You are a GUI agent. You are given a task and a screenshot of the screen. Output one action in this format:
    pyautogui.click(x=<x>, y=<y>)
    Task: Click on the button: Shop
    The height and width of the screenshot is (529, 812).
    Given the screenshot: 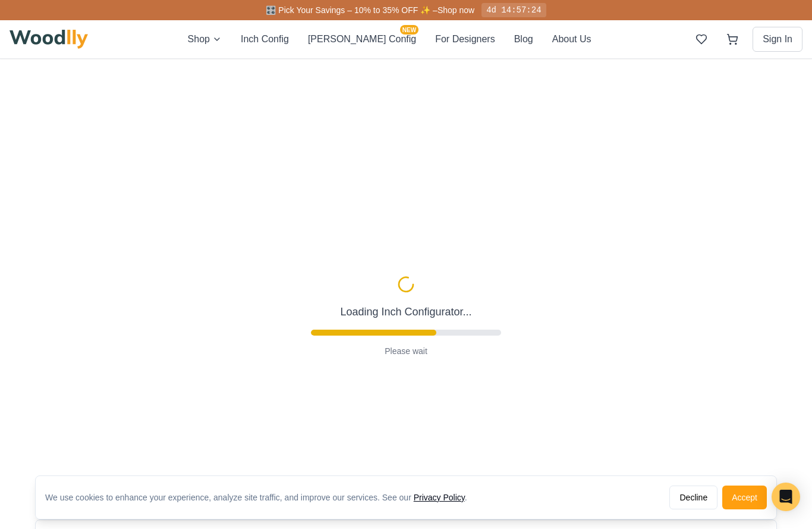 What is the action you would take?
    pyautogui.click(x=205, y=39)
    